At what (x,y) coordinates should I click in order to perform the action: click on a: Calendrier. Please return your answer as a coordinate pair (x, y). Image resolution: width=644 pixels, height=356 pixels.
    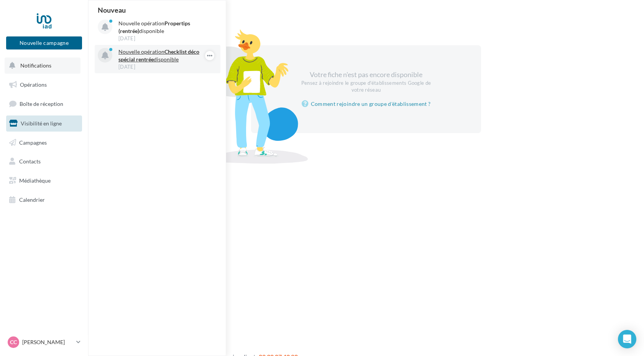
    Looking at the image, I should click on (44, 200).